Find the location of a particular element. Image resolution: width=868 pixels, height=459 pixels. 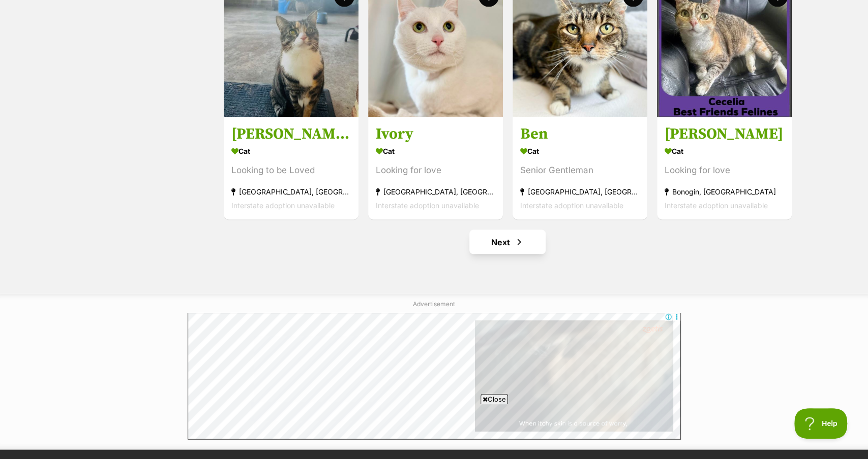

a: Next page is located at coordinates (507, 242).